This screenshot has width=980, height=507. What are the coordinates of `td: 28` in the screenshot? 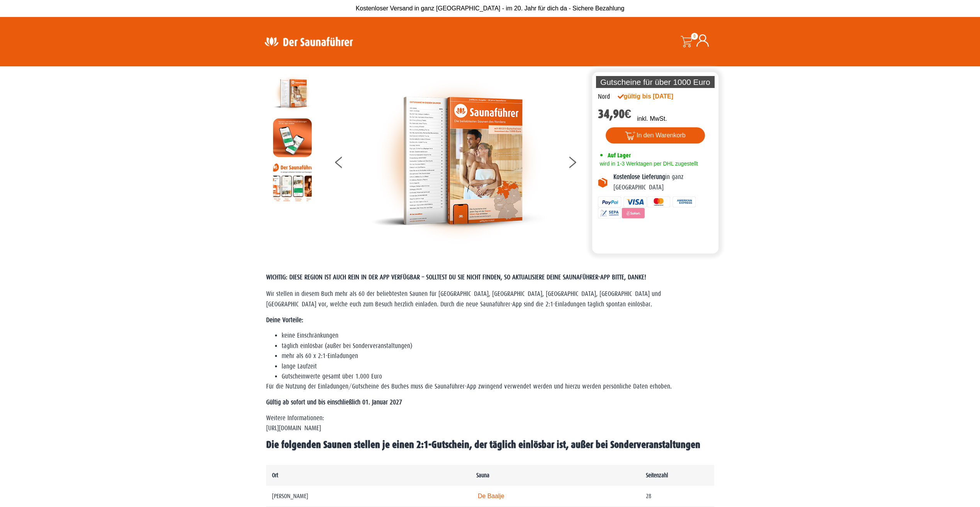 It's located at (677, 496).